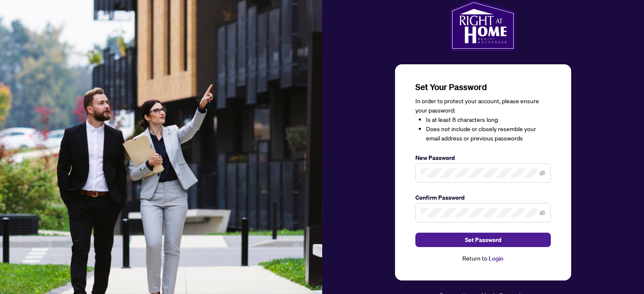 This screenshot has height=294, width=644. What do you see at coordinates (483, 197) in the screenshot?
I see `label: Confirm Password` at bounding box center [483, 197].